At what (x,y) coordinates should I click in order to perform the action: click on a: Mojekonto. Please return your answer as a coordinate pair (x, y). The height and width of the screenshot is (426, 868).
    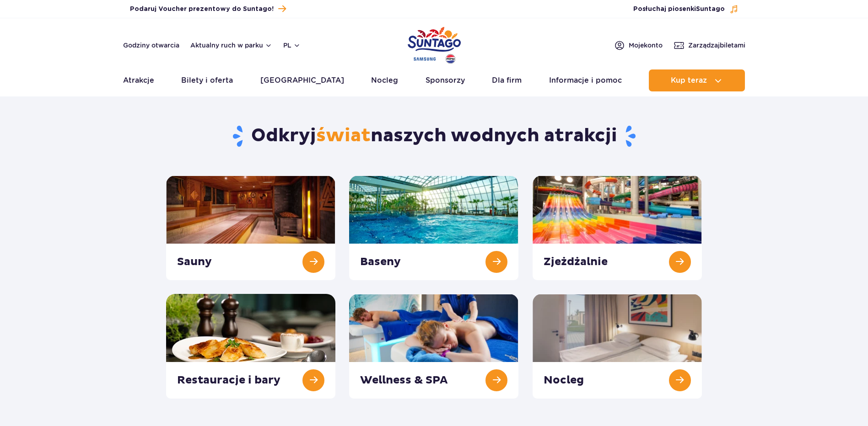
    Looking at the image, I should click on (638, 46).